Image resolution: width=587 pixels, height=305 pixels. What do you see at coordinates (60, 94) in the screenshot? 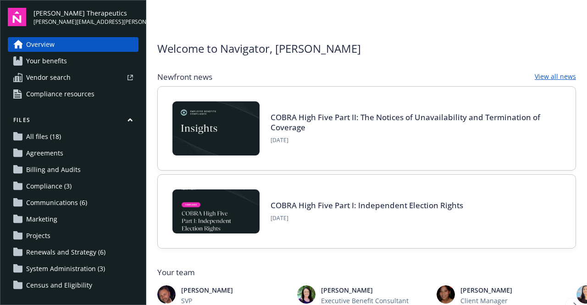
I see `span: Compliance resources` at bounding box center [60, 94].